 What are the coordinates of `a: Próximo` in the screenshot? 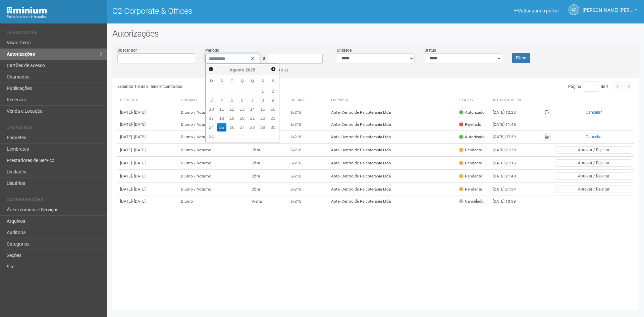 It's located at (274, 69).